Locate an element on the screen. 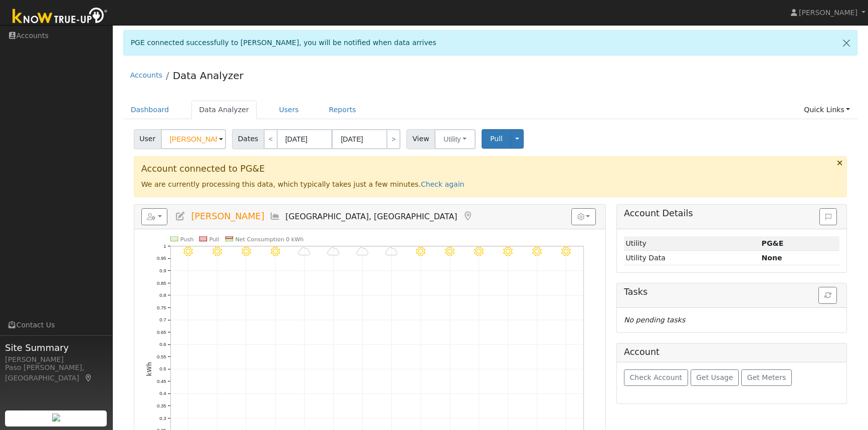  h3: Account connected to PG&E is located at coordinates (491, 169).